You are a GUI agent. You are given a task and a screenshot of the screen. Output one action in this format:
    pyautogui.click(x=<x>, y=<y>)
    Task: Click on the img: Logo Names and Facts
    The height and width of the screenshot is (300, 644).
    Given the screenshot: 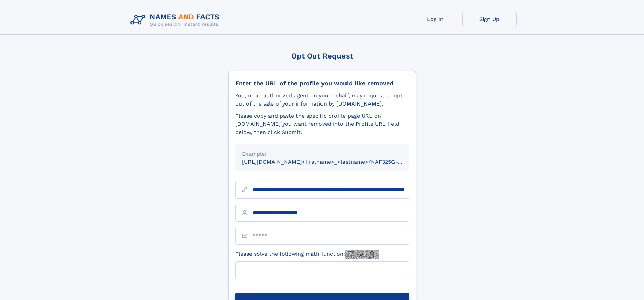 What is the action you would take?
    pyautogui.click(x=176, y=20)
    